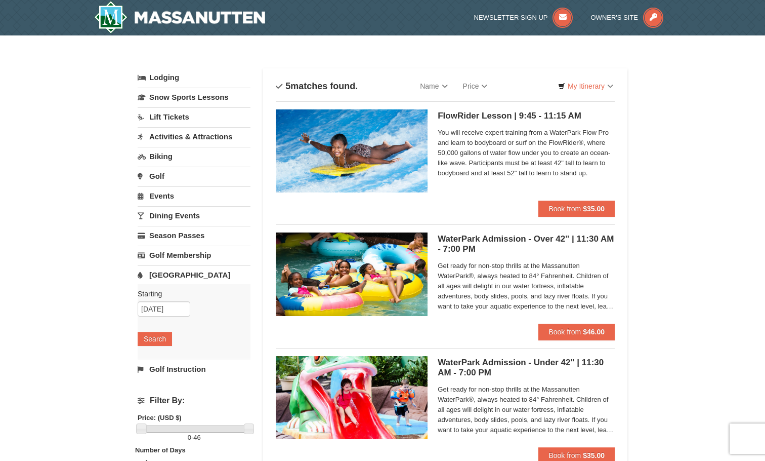 The height and width of the screenshot is (461, 765). Describe the element at coordinates (577, 209) in the screenshot. I see `button: Book from $35.00` at that location.